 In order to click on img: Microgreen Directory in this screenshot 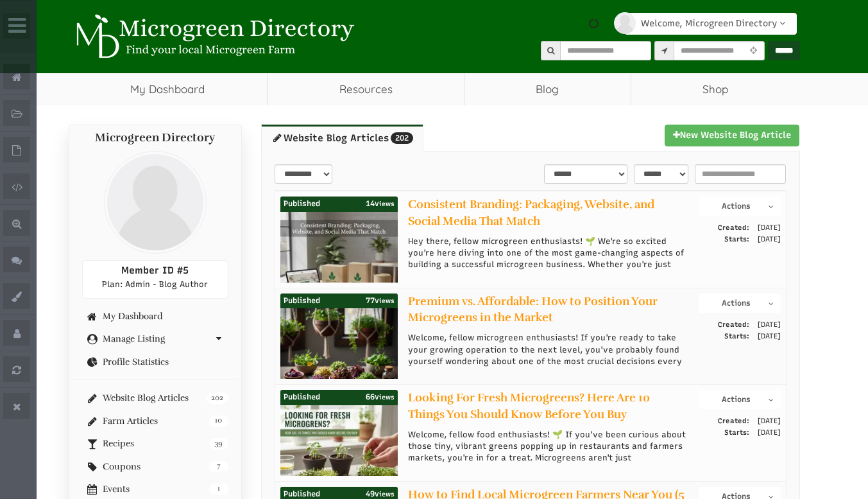, I will do `click(213, 36)`.